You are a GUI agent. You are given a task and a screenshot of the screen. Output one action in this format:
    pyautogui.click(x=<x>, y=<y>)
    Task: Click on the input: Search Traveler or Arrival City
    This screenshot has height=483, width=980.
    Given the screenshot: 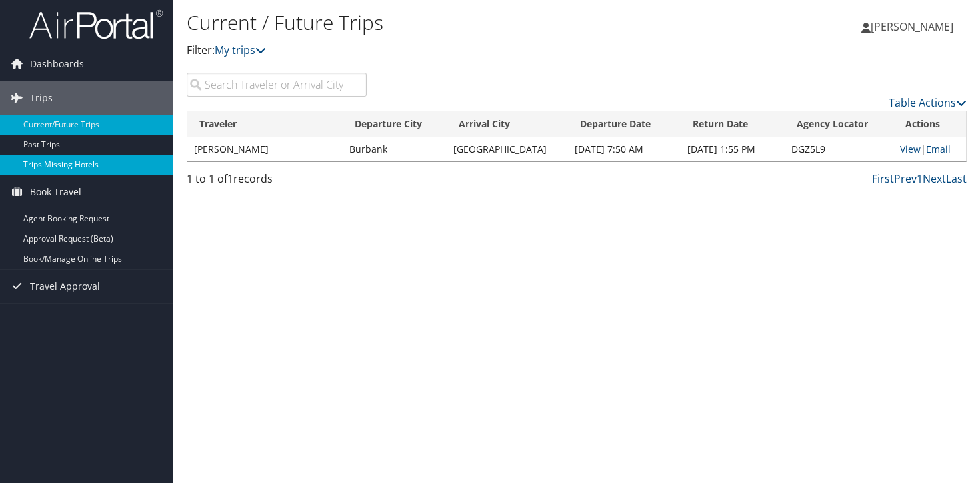 What is the action you would take?
    pyautogui.click(x=277, y=85)
    